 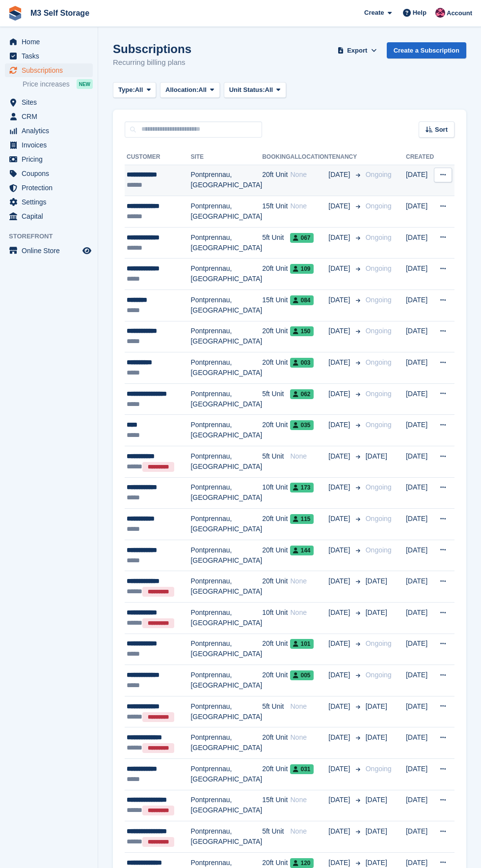 I want to click on button: Export, so click(x=358, y=50).